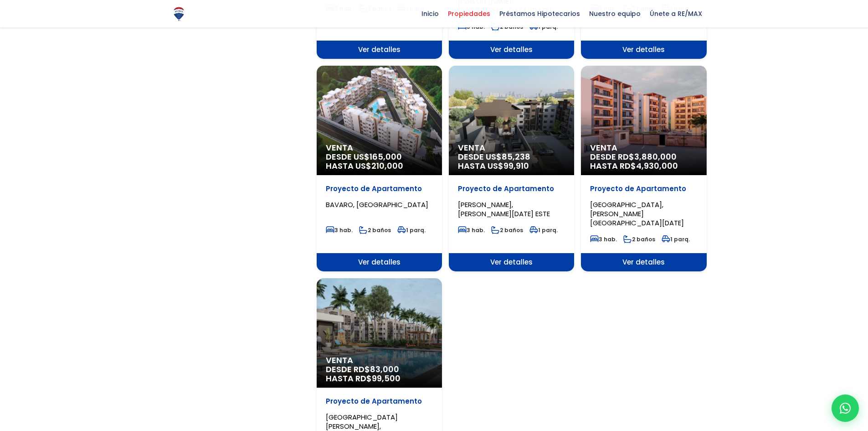 The image size is (868, 431). What do you see at coordinates (386, 378) in the screenshot?
I see `span: 99,500` at bounding box center [386, 378].